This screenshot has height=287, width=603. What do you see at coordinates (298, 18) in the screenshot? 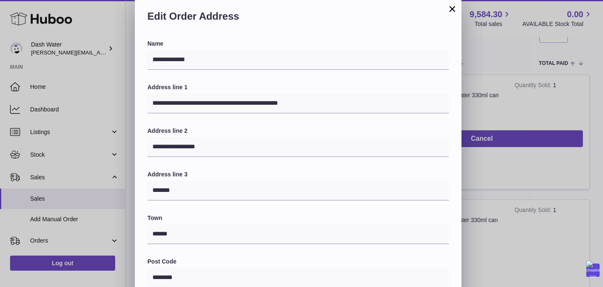
I see `h2: Edit Order Address` at bounding box center [298, 18].